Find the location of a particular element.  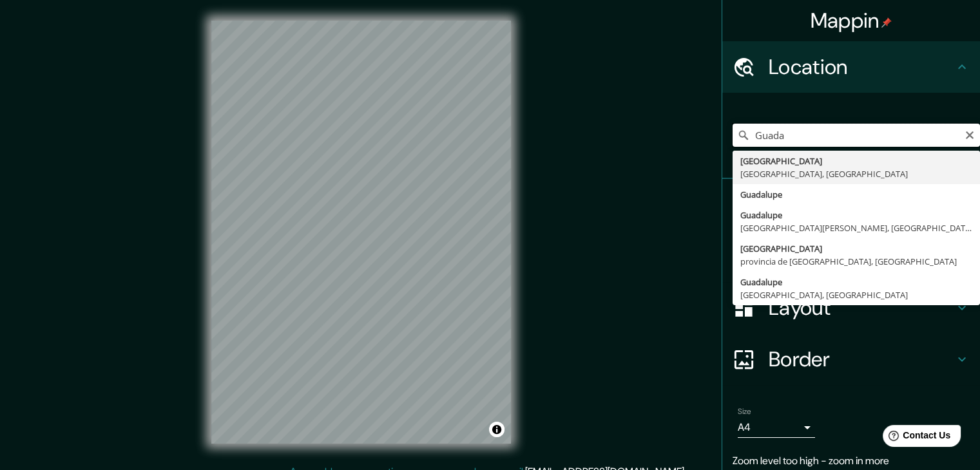

div: Location is located at coordinates (851, 67).